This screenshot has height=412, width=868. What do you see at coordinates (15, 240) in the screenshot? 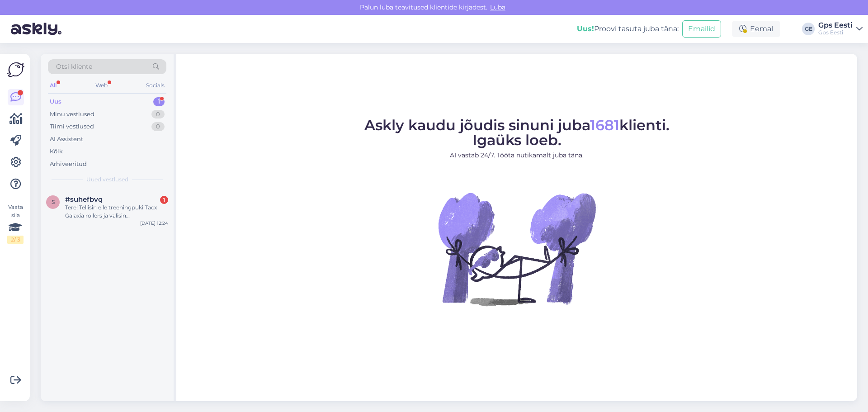
I see `div: 2 / 3` at bounding box center [15, 240].